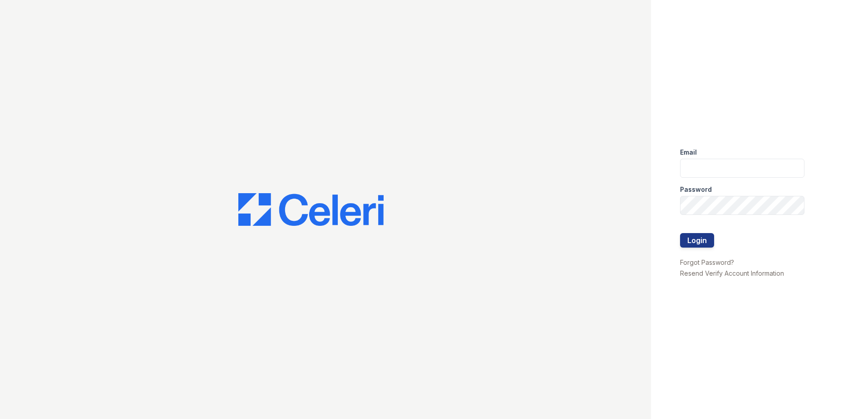 The height and width of the screenshot is (419, 868). Describe the element at coordinates (697, 241) in the screenshot. I see `button: Login` at that location.